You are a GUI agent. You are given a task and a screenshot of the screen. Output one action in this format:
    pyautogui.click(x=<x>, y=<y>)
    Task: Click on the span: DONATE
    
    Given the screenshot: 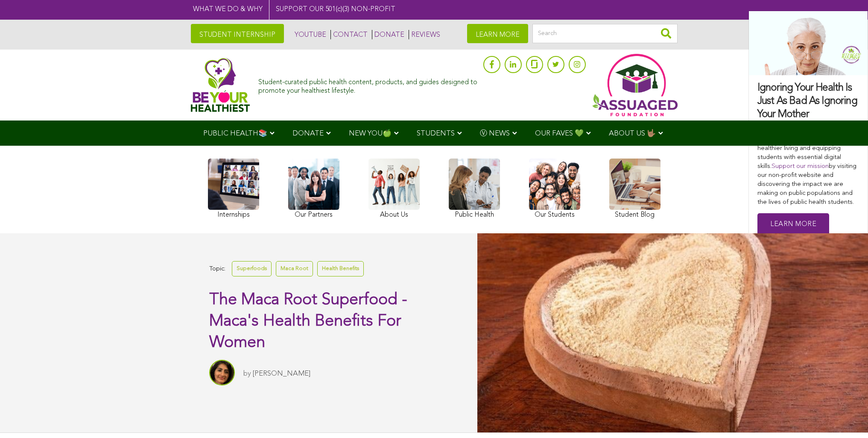 What is the action you would take?
    pyautogui.click(x=308, y=134)
    